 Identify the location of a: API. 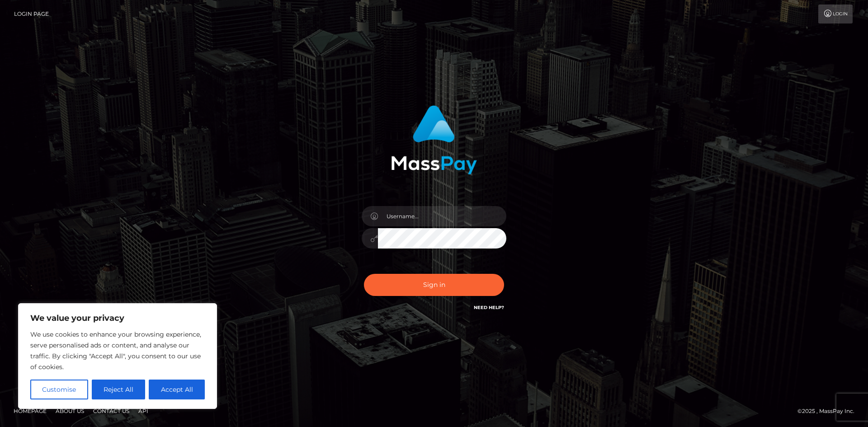
(143, 411).